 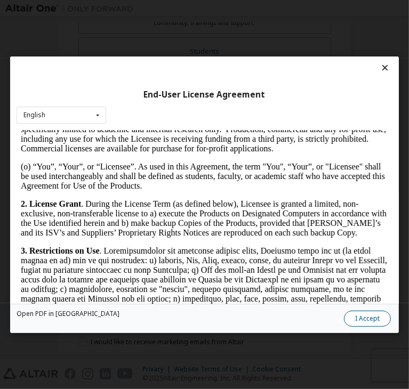 I want to click on strong: License Grant, so click(x=38, y=74).